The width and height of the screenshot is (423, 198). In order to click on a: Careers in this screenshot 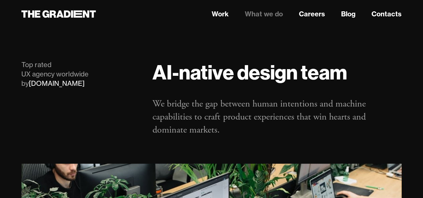, I will do `click(312, 14)`.